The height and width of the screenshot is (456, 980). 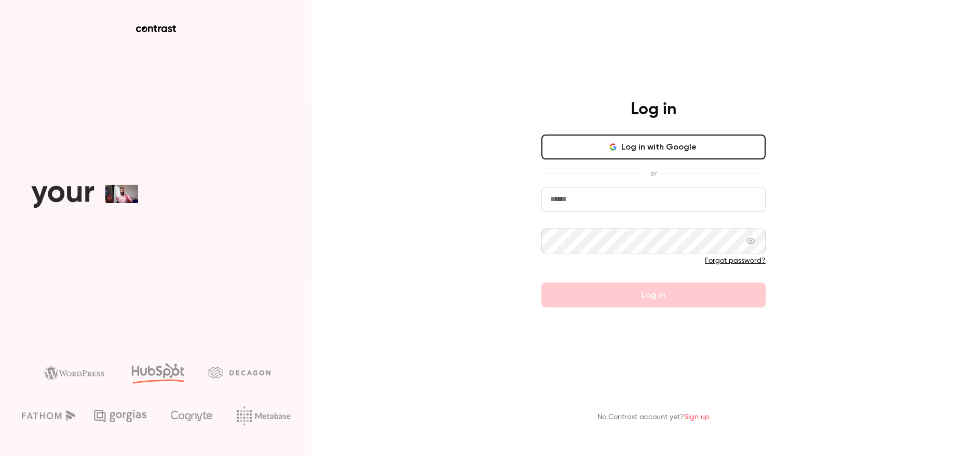 What do you see at coordinates (654, 110) in the screenshot?
I see `h4: Log in` at bounding box center [654, 110].